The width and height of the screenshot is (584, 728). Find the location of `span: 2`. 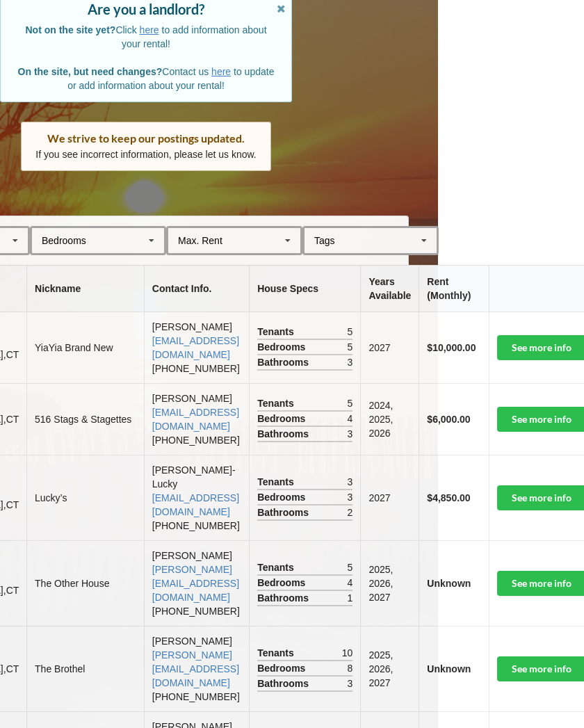

span: 2 is located at coordinates (351, 512).